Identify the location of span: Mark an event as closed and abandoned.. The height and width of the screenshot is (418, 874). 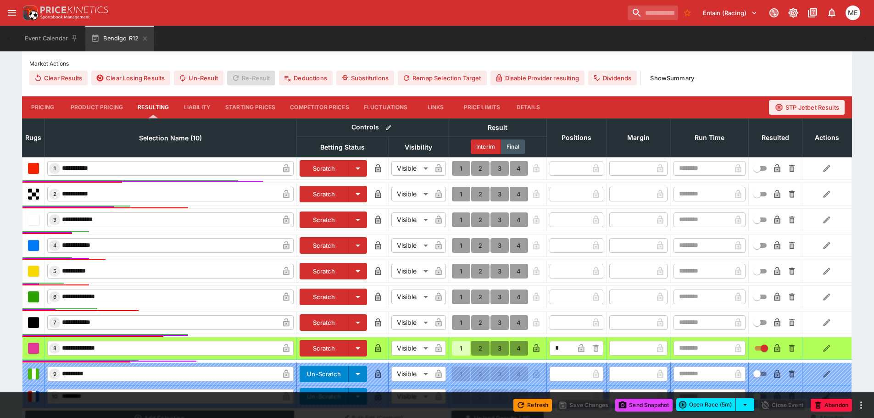
(831, 404).